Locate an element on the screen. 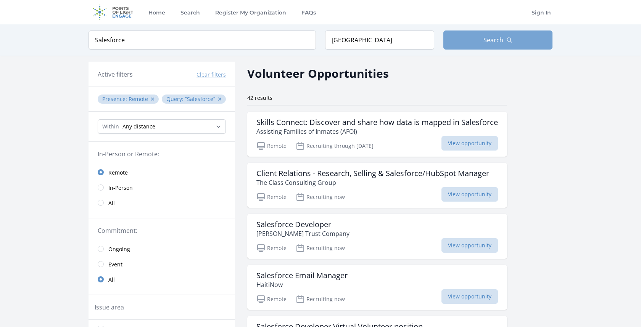 The image size is (641, 327). span: 42 results is located at coordinates (260, 98).